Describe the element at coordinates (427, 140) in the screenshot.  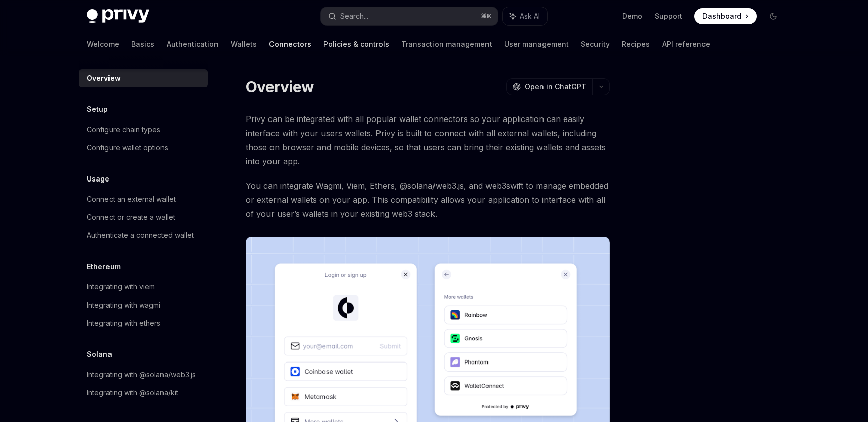
I see `span: Privy can be integrated with all popular wallet connectors so your application can easily interfa...` at that location.